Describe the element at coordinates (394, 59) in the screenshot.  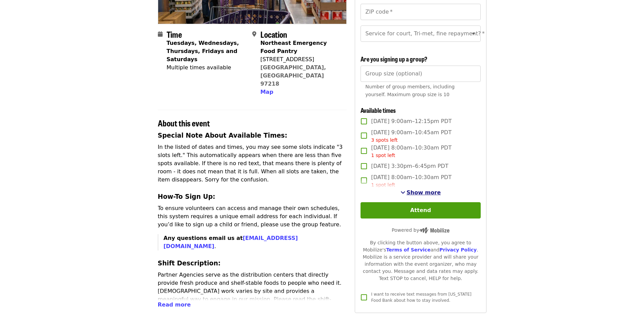
I see `span: Are you signing up a group?` at that location.